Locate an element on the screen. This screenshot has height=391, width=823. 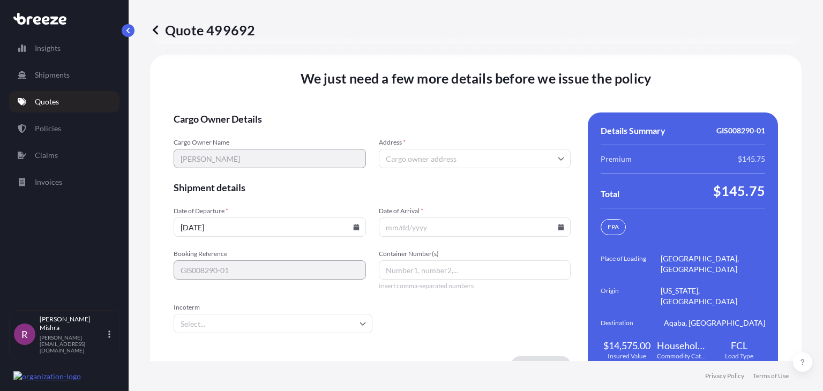
span: Date of Departure is located at coordinates (269, 211).